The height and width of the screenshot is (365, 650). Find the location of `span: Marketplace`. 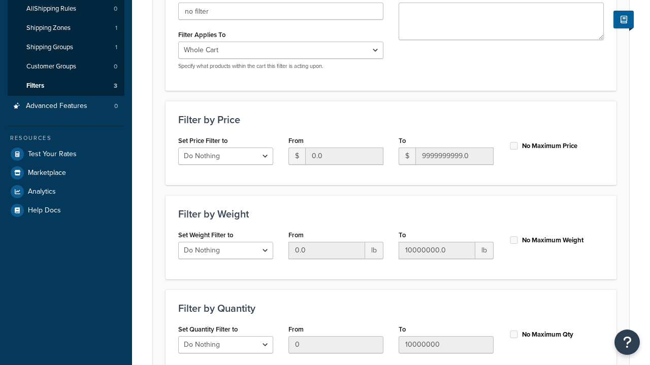

span: Marketplace is located at coordinates (47, 173).